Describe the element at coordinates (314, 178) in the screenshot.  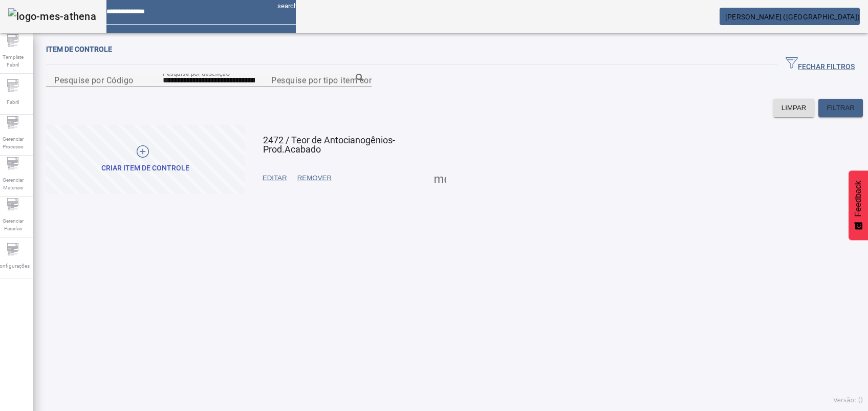
I see `span: REMOVER` at that location.